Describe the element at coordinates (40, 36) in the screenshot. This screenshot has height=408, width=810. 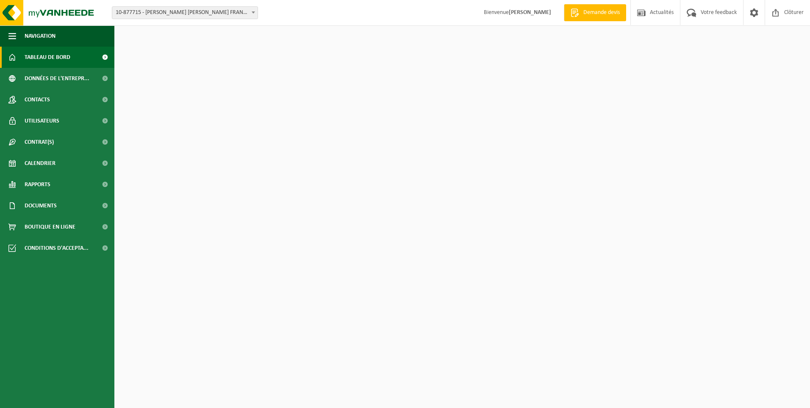
I see `span: Navigation` at that location.